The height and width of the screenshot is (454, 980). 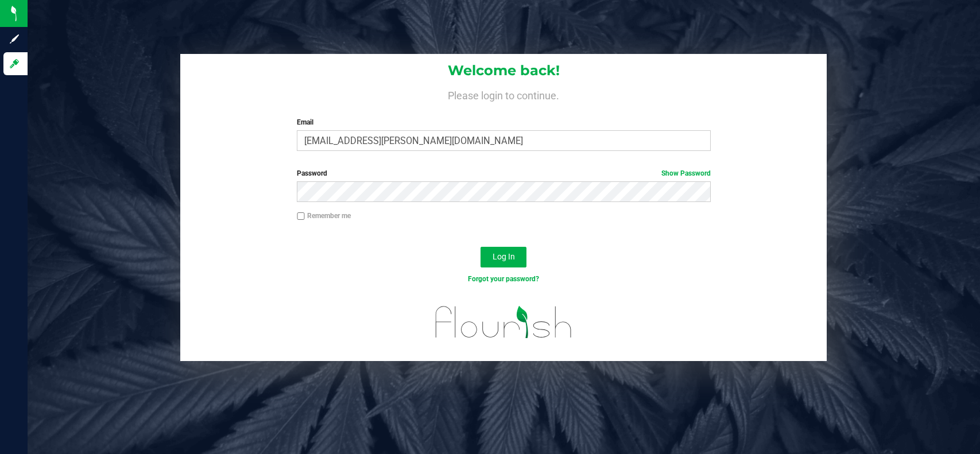 What do you see at coordinates (504, 94) in the screenshot?
I see `h4: Please login to continue.` at bounding box center [504, 94].